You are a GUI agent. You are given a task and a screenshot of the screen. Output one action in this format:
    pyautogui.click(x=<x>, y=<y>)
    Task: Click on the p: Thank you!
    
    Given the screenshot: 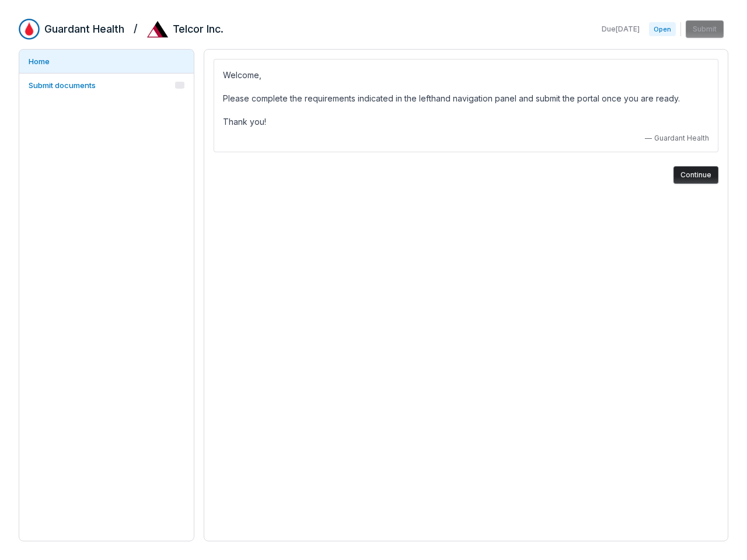 What is the action you would take?
    pyautogui.click(x=466, y=122)
    